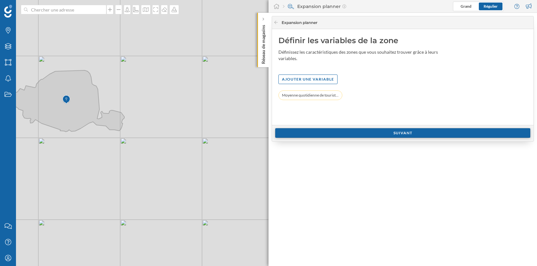 The height and width of the screenshot is (266, 537). I want to click on p: Réseau de magasins, so click(263, 43).